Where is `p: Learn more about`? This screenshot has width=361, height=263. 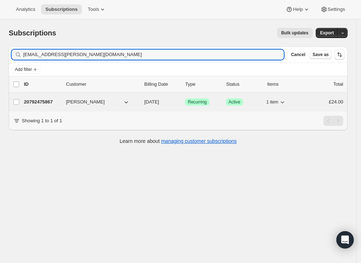
p: Learn more about is located at coordinates (178, 141).